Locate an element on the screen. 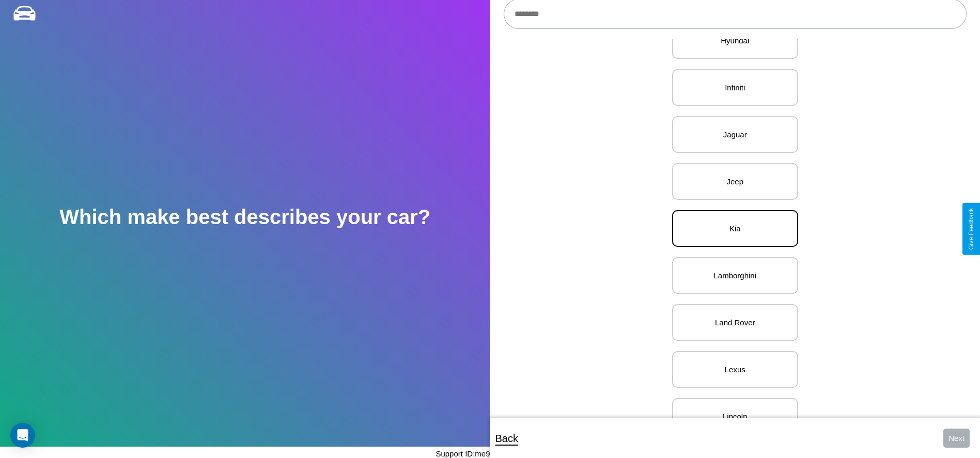 This screenshot has height=458, width=980. p: Jaguar is located at coordinates (735, 134).